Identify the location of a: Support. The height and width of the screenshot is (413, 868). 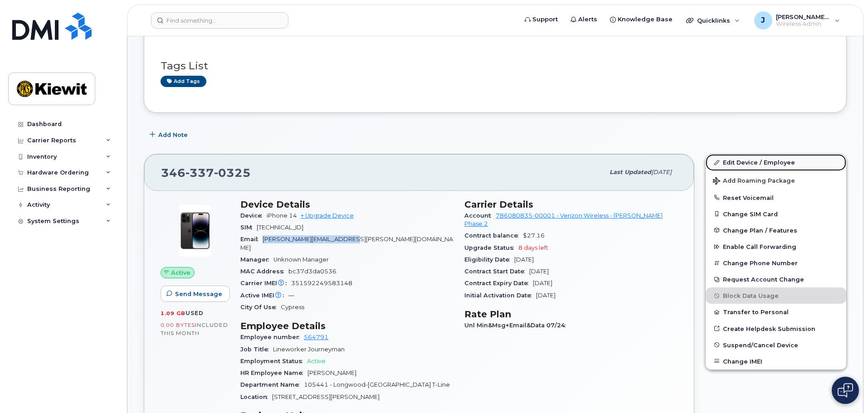
(541, 20).